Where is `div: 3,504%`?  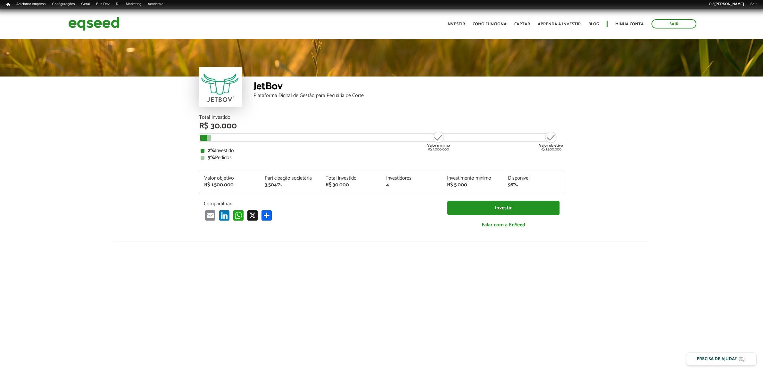
div: 3,504% is located at coordinates (290, 185).